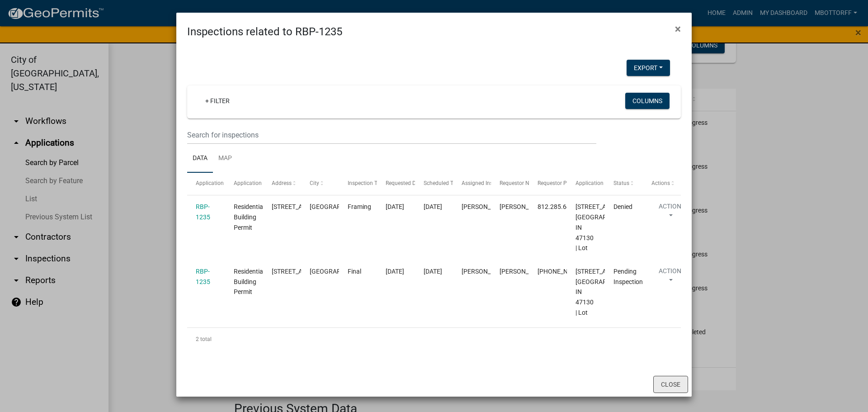 This screenshot has width=868, height=412. What do you see at coordinates (443, 183) in the screenshot?
I see `span: Scheduled Time` at bounding box center [443, 183].